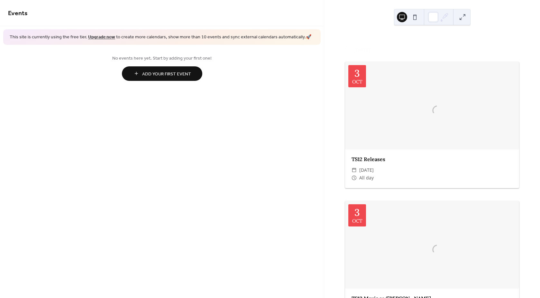 The height and width of the screenshot is (298, 540). I want to click on span: Events, so click(18, 13).